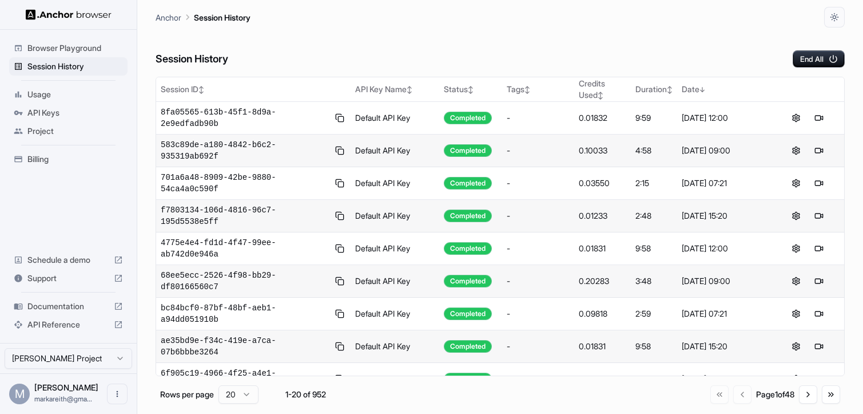 The image size is (863, 414). I want to click on div: 0.01832, so click(602, 118).